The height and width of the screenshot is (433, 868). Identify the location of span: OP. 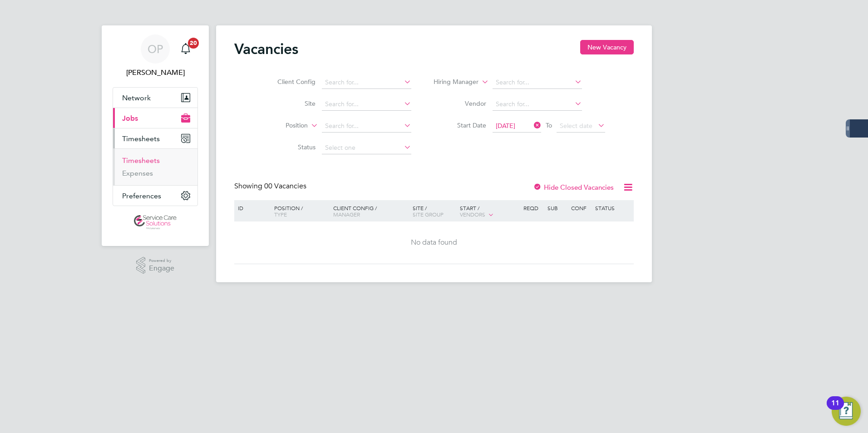
(155, 49).